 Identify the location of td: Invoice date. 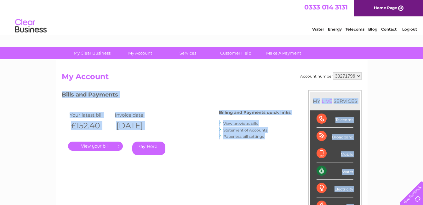
(136, 115).